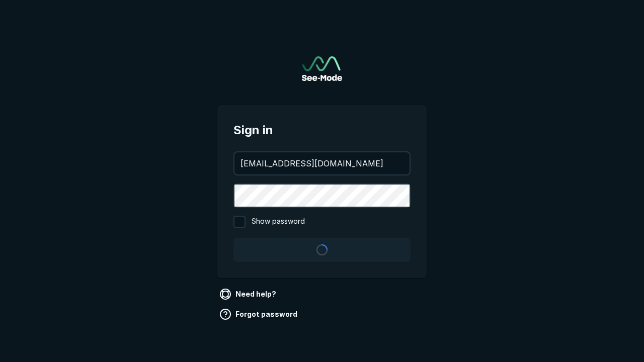 This screenshot has width=644, height=362. I want to click on input: your@email.com, so click(322, 164).